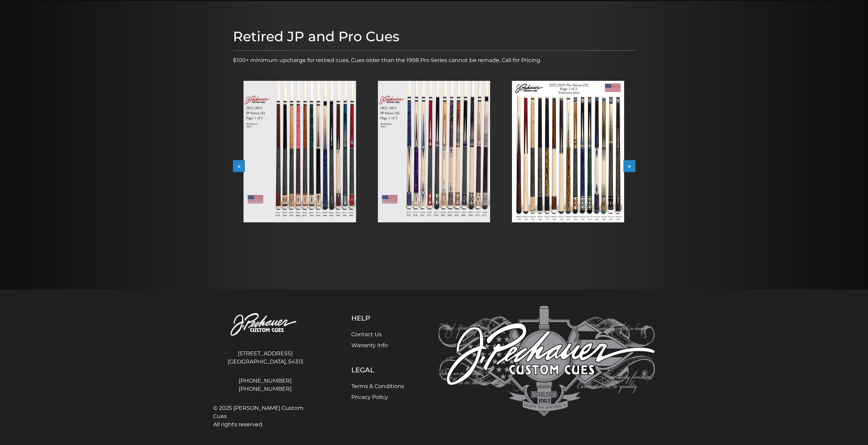  What do you see at coordinates (378, 386) in the screenshot?
I see `a: Terms & Conditions` at bounding box center [378, 386].